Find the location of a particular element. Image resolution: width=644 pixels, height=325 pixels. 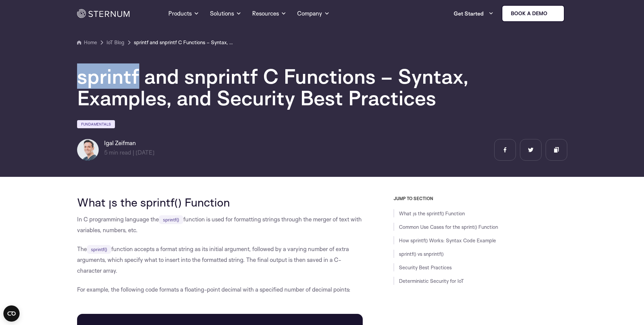

a: What ןs the sprintf() Function is located at coordinates (432, 213).